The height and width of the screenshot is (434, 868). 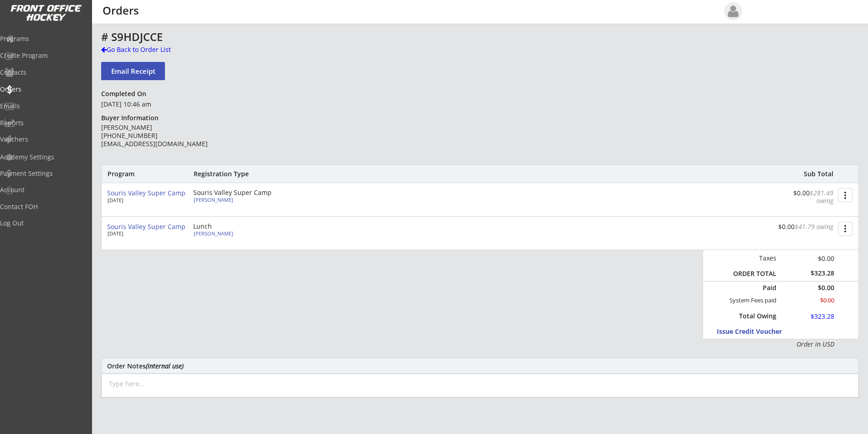 What do you see at coordinates (165, 366) in the screenshot?
I see `em: (internal use)` at bounding box center [165, 366].